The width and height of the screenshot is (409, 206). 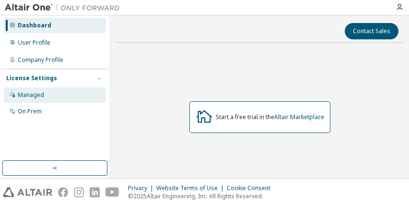 What do you see at coordinates (112, 192) in the screenshot?
I see `img: youtube.svg` at bounding box center [112, 192].